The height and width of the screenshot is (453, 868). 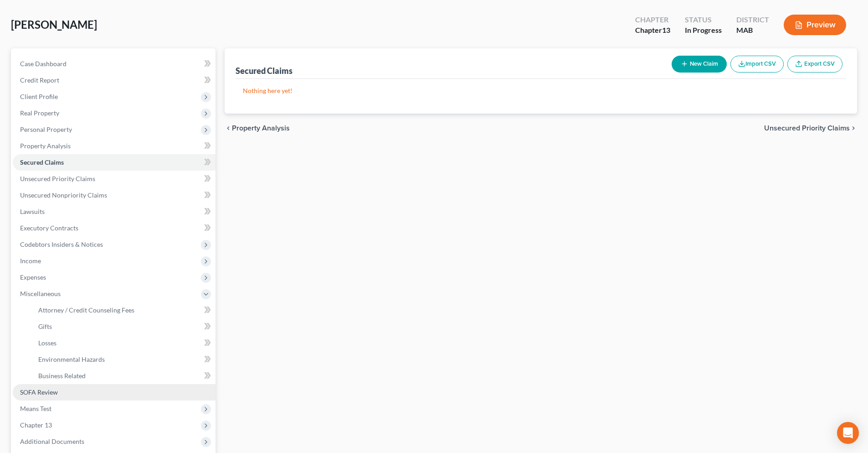 I want to click on span: Losses, so click(x=48, y=343).